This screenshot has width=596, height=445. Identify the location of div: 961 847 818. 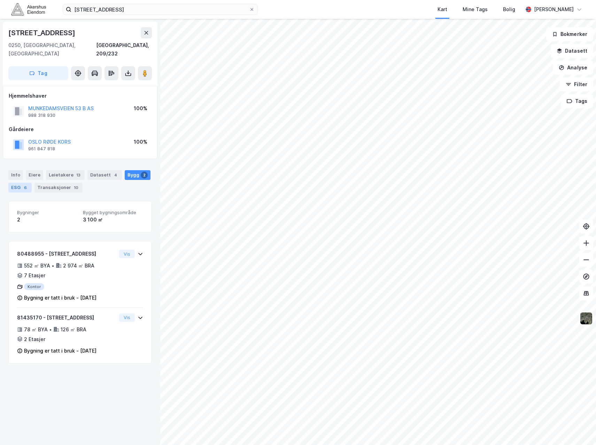
(41, 149).